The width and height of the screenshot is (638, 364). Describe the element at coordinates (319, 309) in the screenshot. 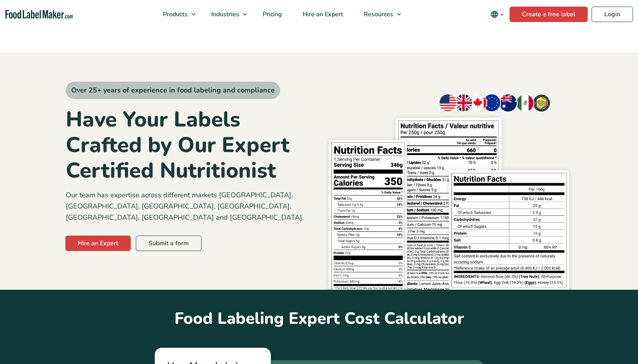

I see `h2: Food Labeling Expert Cost Calculator` at that location.